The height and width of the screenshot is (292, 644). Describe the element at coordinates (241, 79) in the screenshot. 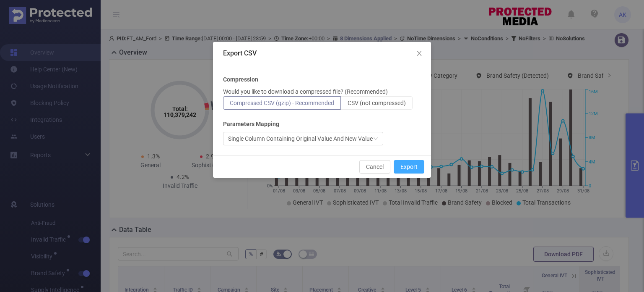

I see `b: Compression` at that location.